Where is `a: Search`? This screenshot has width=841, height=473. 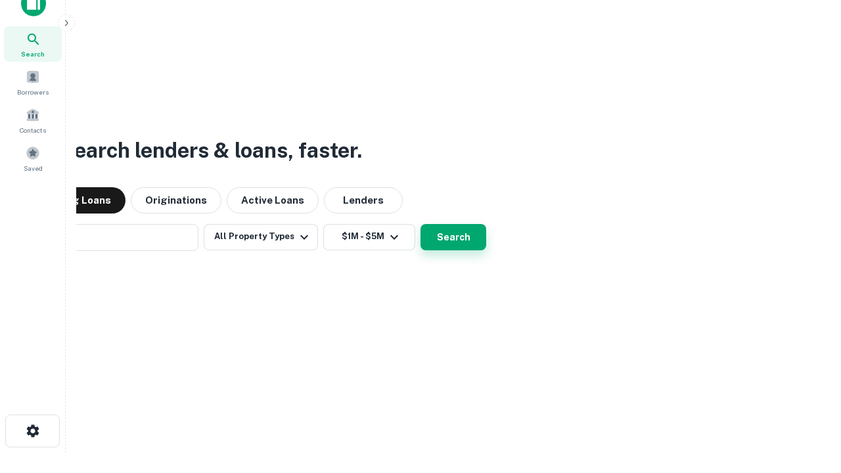 a: Search is located at coordinates (33, 44).